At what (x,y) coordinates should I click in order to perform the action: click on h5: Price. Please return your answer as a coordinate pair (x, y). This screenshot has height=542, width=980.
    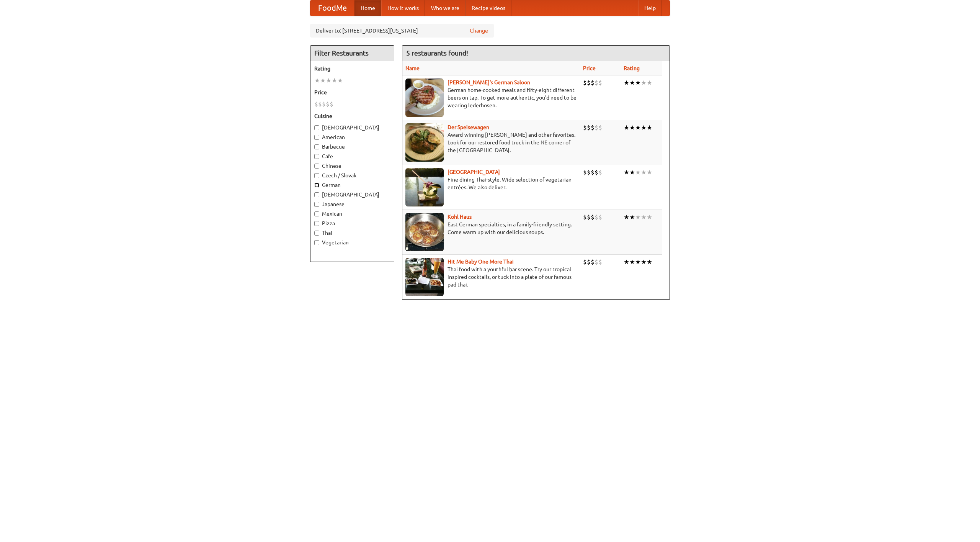
    Looking at the image, I should click on (352, 92).